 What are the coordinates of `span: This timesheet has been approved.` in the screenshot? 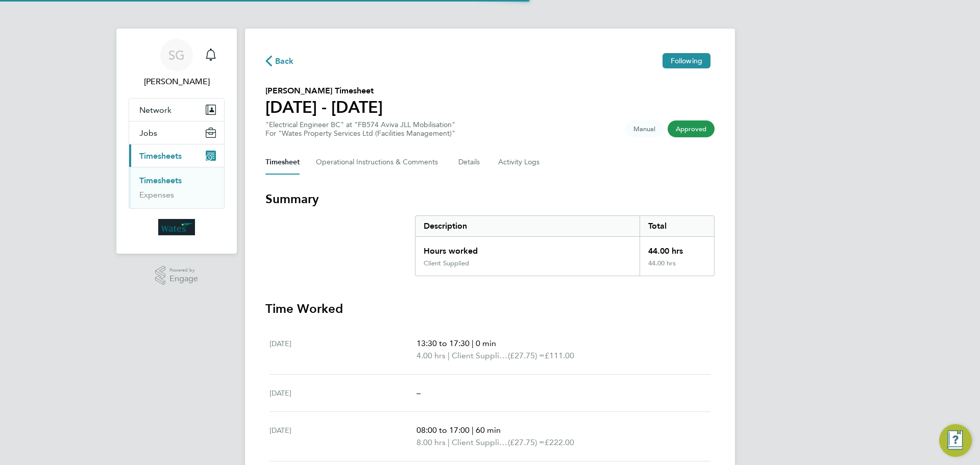 It's located at (691, 129).